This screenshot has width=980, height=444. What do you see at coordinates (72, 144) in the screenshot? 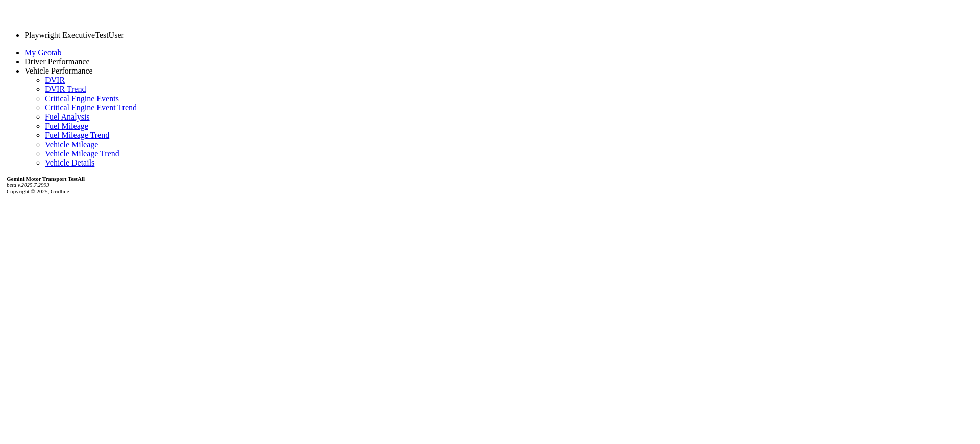
I see `a: Vehicle Mileage` at bounding box center [72, 144].